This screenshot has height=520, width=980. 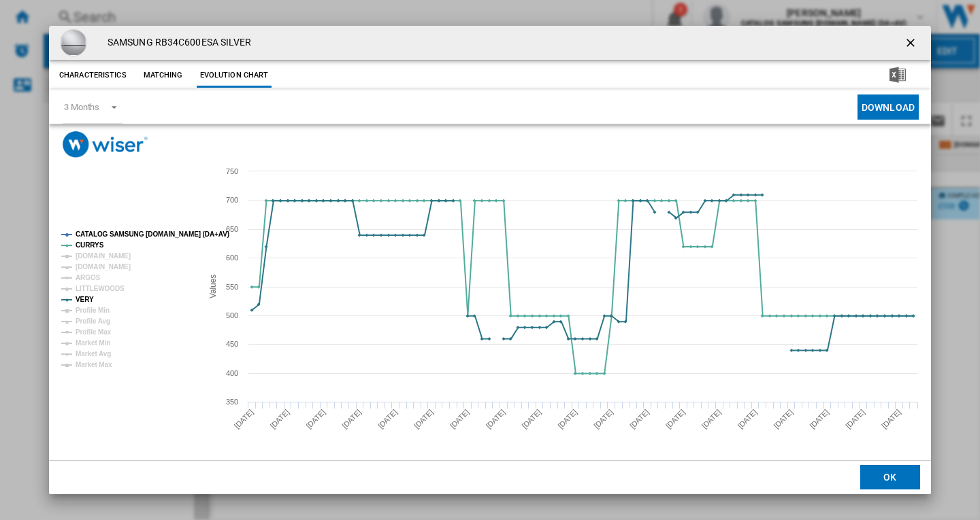 I want to click on button: Characteristics, so click(x=93, y=75).